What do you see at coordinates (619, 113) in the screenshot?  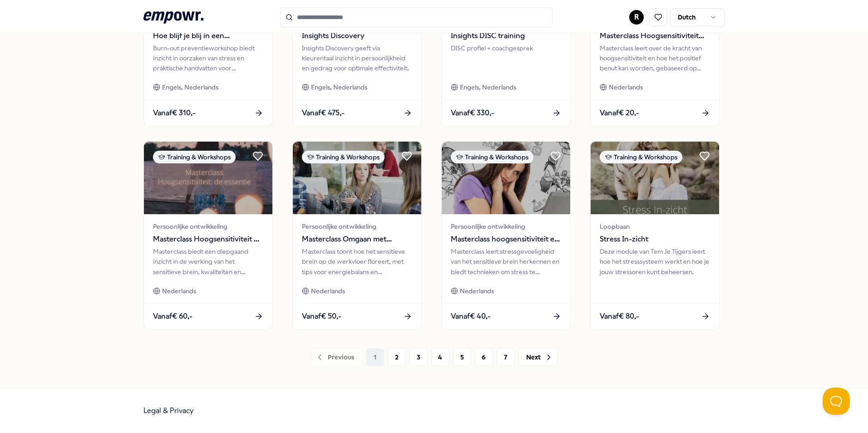 I see `span: Vanaf € 20,-` at bounding box center [619, 113].